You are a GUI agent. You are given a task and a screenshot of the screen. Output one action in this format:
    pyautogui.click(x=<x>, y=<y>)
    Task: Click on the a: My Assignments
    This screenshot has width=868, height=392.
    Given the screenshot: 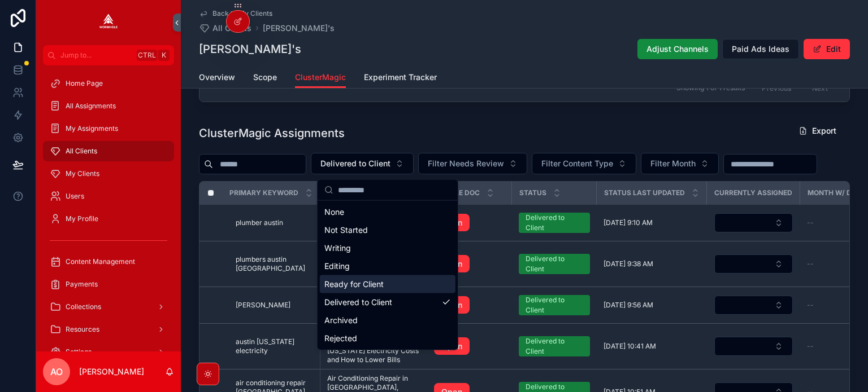 What is the action you would take?
    pyautogui.click(x=108, y=129)
    